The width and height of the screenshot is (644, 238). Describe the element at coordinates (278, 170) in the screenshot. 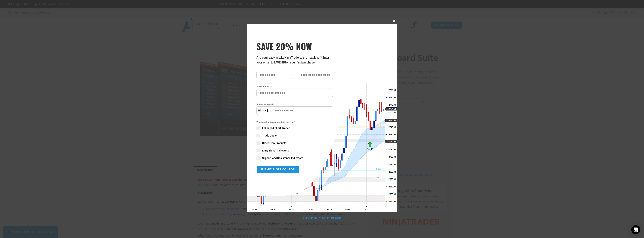

I see `button: SUBMIT & GET COUPON` at that location.